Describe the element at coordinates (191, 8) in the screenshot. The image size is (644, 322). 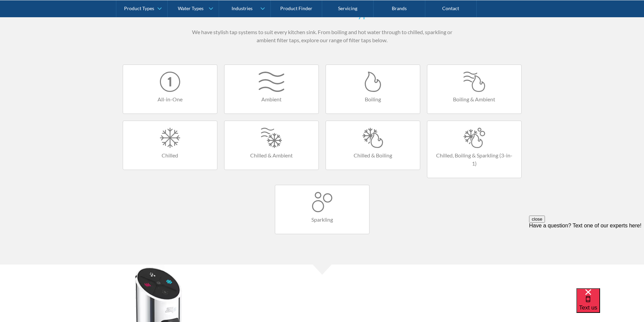
I see `div: Water Types` at that location.